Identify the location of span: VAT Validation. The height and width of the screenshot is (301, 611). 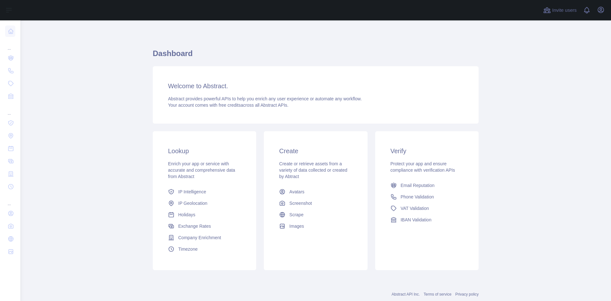
(414, 208).